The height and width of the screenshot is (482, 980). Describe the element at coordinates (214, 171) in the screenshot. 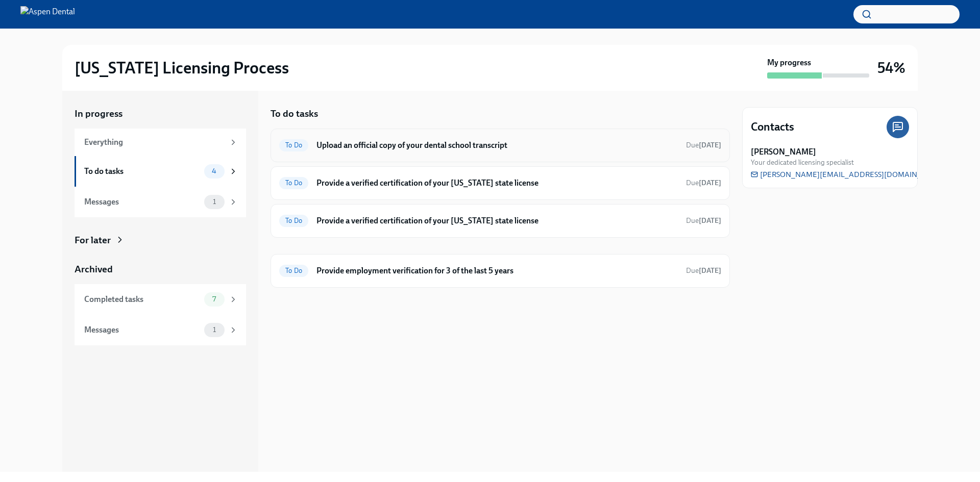

I see `span: 4` at that location.